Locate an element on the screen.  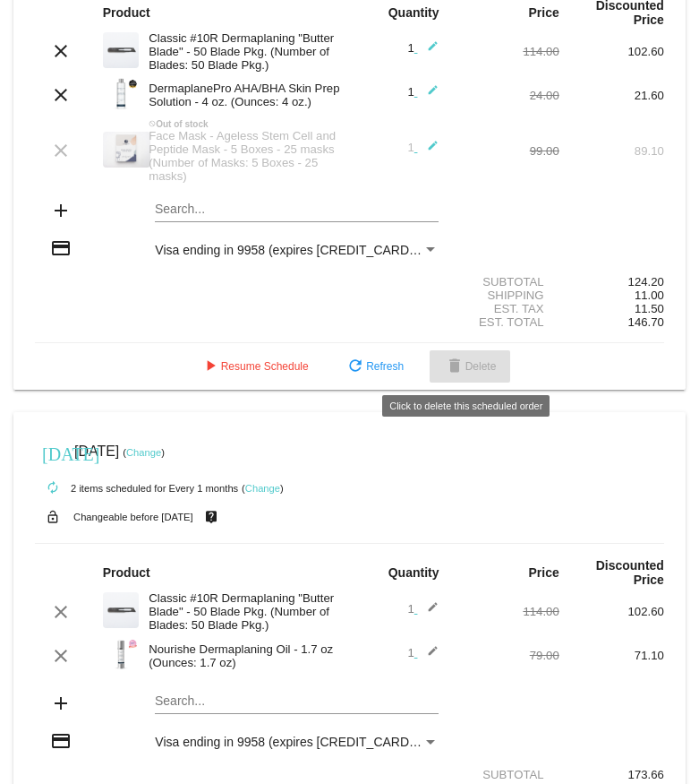
div: Est. Total is located at coordinates (507, 322).